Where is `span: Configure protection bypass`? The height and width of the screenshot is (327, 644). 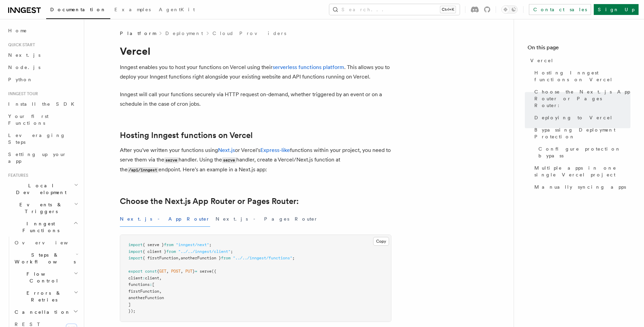
span: Configure protection bypass is located at coordinates (584, 152).